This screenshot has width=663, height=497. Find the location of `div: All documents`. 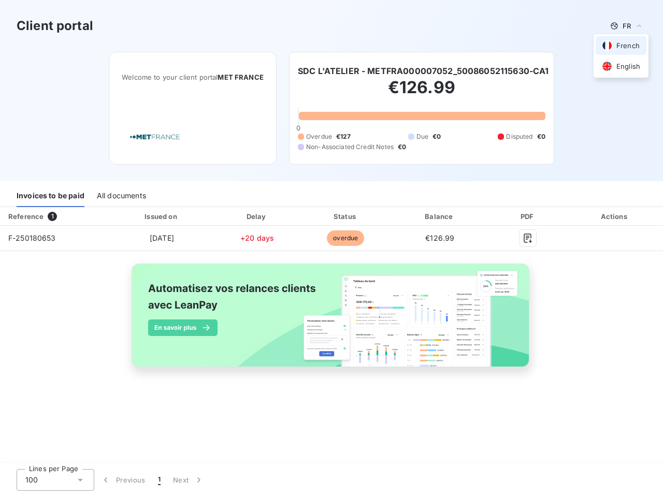

div: All documents is located at coordinates (121, 196).